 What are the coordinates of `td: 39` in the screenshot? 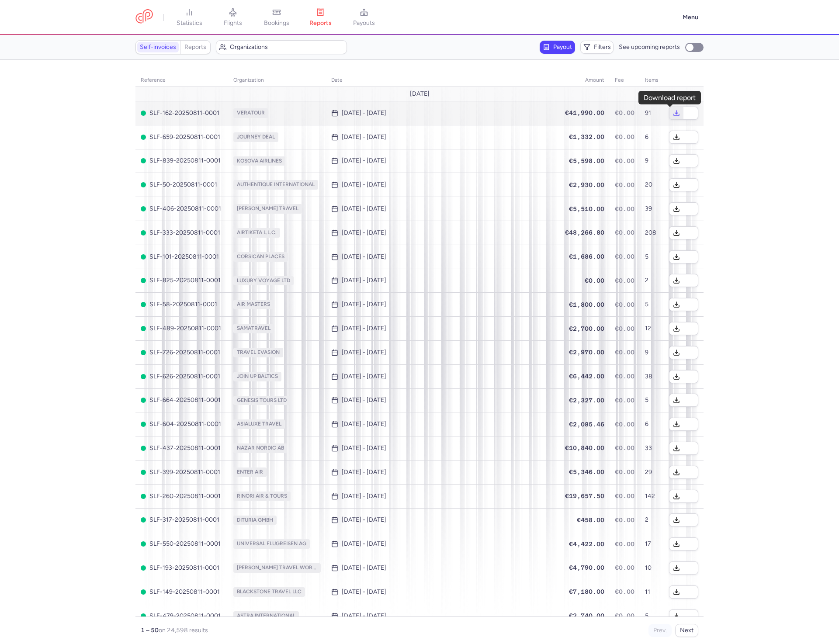 It's located at (652, 209).